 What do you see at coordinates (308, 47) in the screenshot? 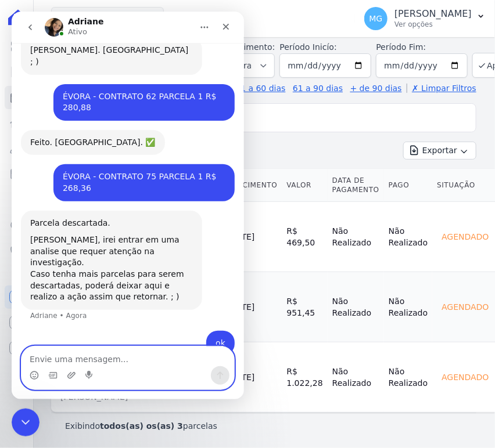
I see `label: Período Inicío:` at bounding box center [308, 47].